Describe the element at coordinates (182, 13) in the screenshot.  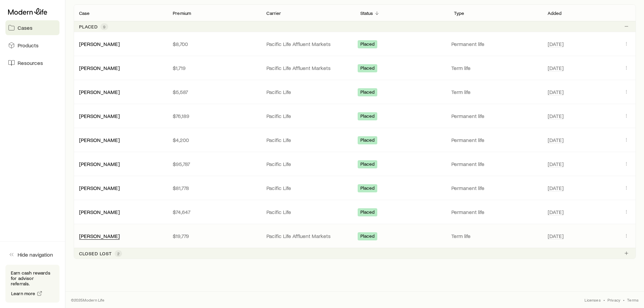
I see `p: Premium` at that location.